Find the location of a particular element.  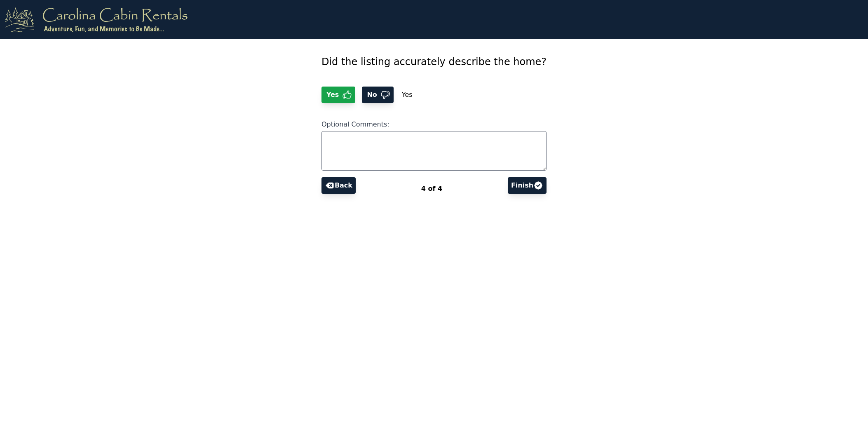

button: No is located at coordinates (377, 95).